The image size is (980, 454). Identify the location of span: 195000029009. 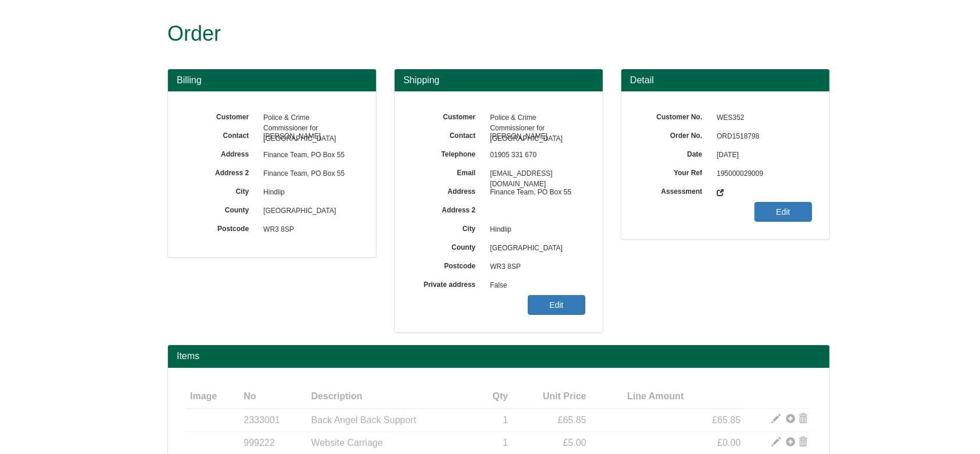
(761, 174).